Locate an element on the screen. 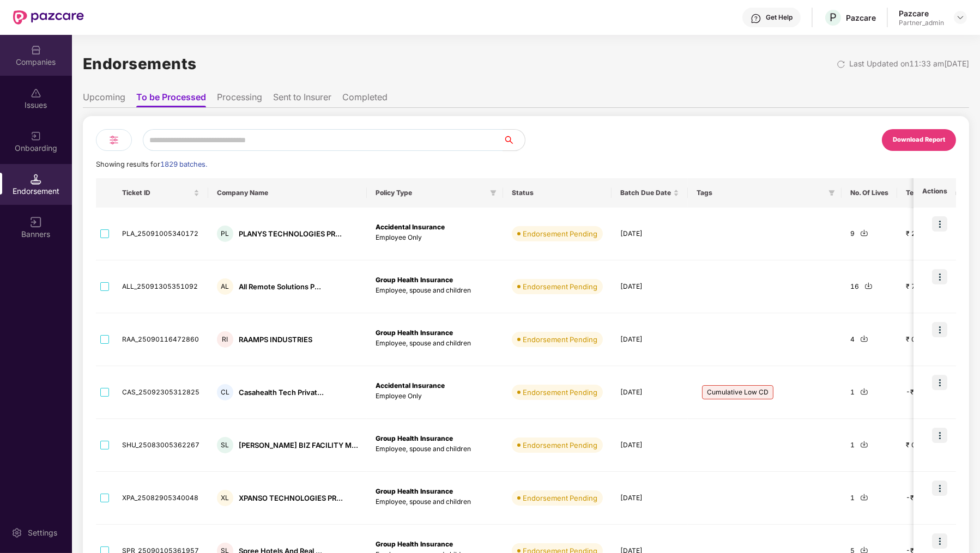 The height and width of the screenshot is (553, 980). td: PLA_25091005340172 is located at coordinates (160, 233).